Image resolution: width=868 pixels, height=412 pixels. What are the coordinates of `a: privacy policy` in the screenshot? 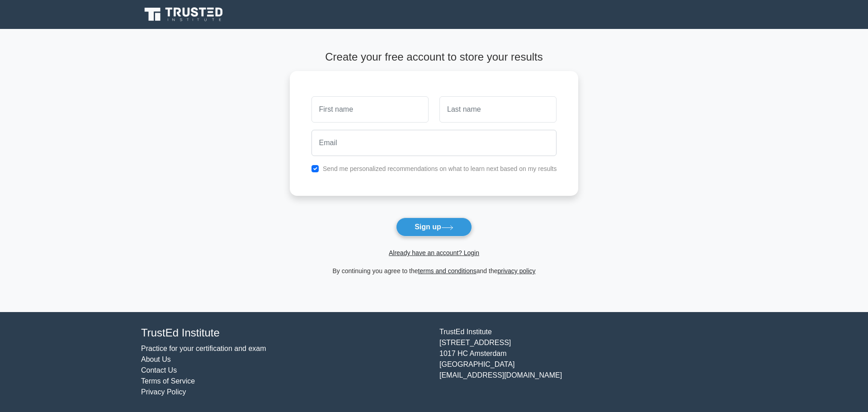 It's located at (517, 270).